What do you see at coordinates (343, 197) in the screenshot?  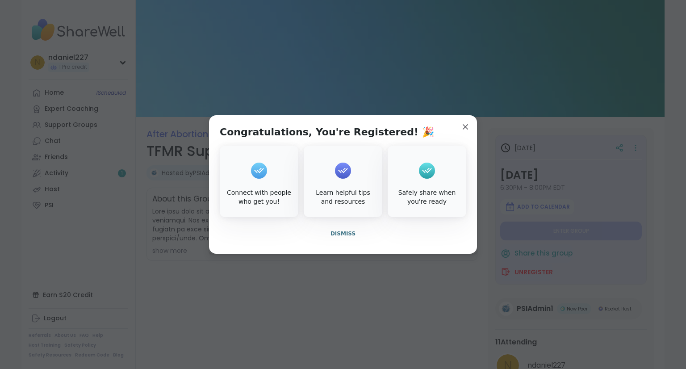 I see `div: Learn helpful tips and resources` at bounding box center [343, 197].